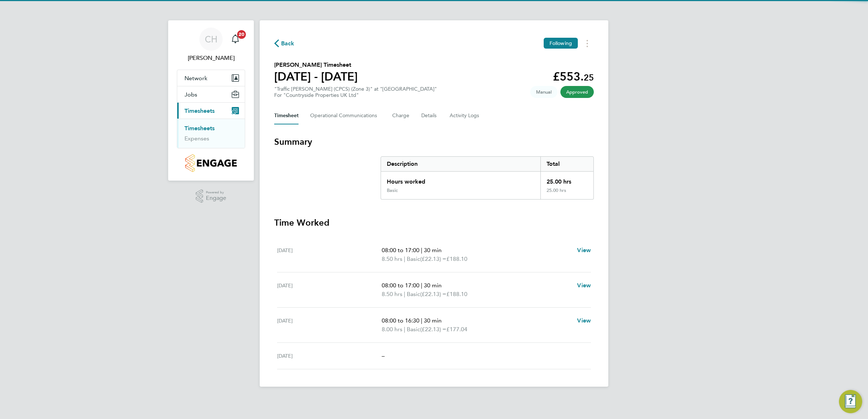 The width and height of the screenshot is (868, 419). I want to click on div: Timesheets, so click(211, 134).